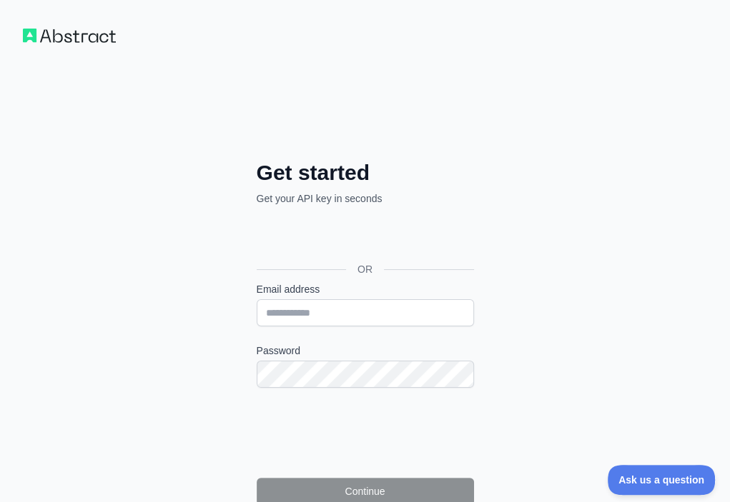 The image size is (730, 502). Describe the element at coordinates (364, 269) in the screenshot. I see `span: OR` at that location.